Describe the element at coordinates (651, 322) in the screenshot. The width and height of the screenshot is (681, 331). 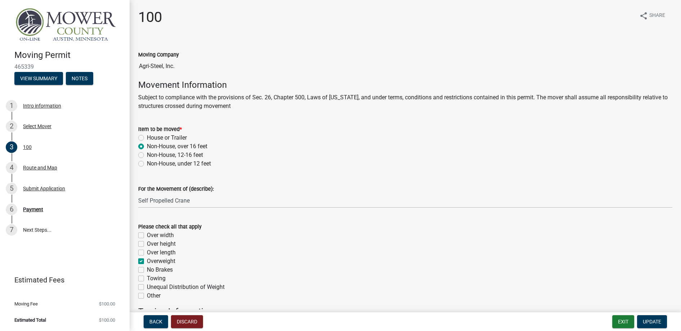
I see `button: Update` at that location.